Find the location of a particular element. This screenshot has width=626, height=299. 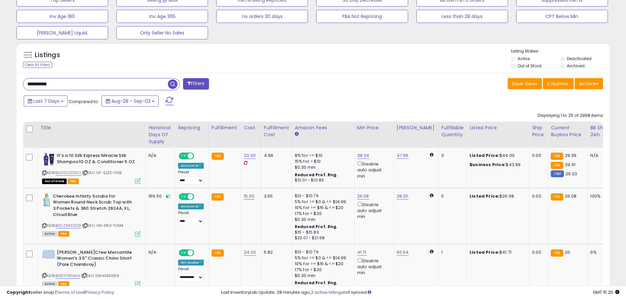

div: 5 is located at coordinates (451, 196).